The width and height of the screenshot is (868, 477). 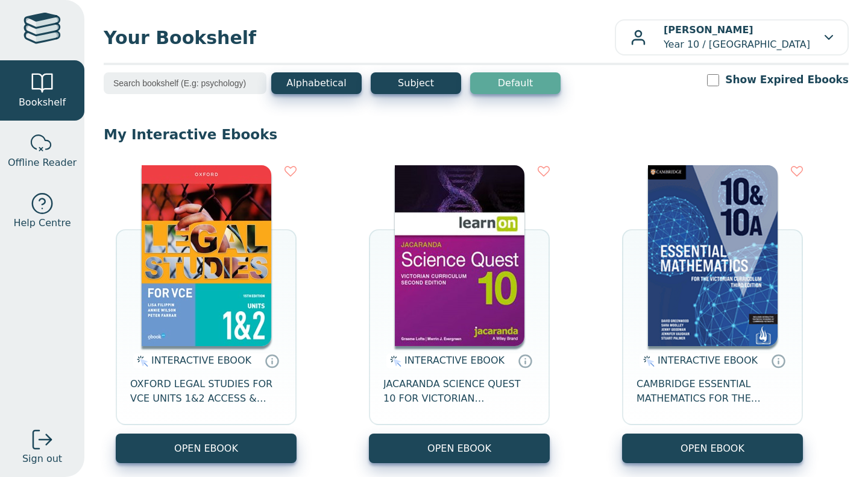 What do you see at coordinates (712, 255) in the screenshot?
I see `img: 95d2d3ff-45e3-4692-8648-70e4d15c5b3e.png` at bounding box center [712, 255].